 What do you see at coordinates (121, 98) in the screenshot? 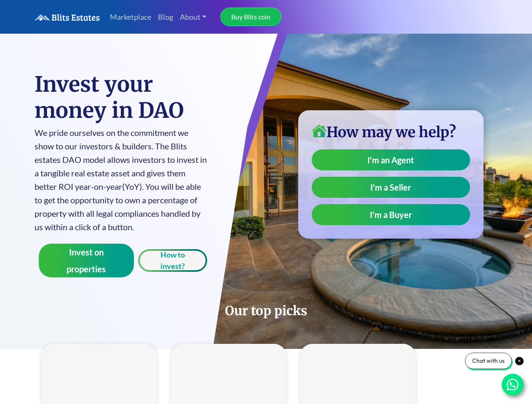
I see `h1: Invest your money in DAO` at bounding box center [121, 98].